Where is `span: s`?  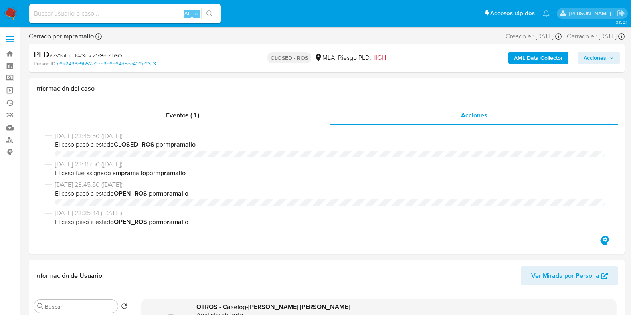
span: s is located at coordinates (196, 13).